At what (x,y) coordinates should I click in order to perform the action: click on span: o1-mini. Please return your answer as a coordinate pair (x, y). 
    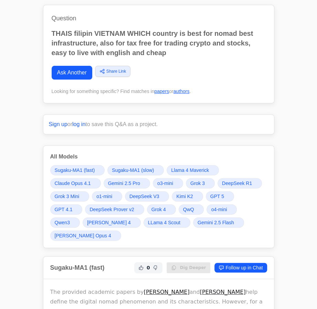
    Looking at the image, I should click on (104, 196).